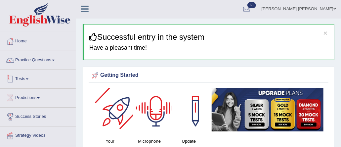  I want to click on a: Strategy Videos, so click(38, 134).